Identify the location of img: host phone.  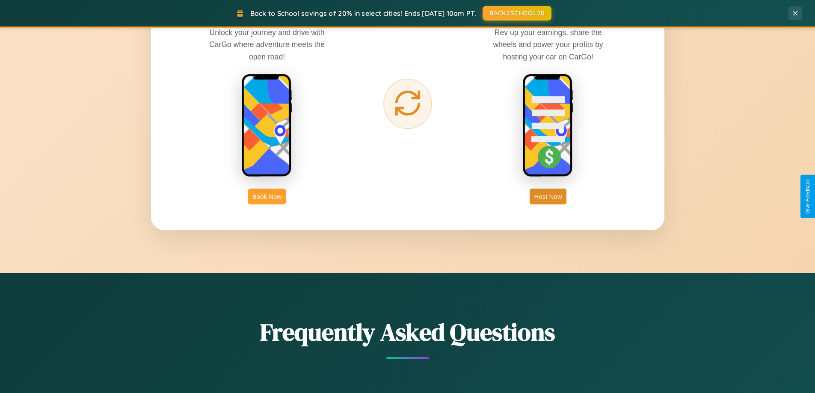
(548, 126).